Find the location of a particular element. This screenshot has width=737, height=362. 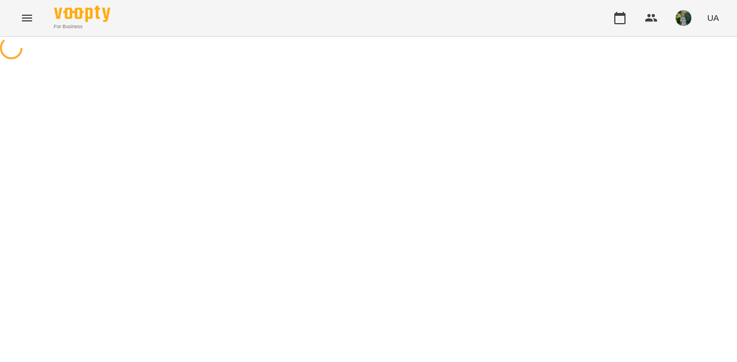

span: UA is located at coordinates (713, 17).